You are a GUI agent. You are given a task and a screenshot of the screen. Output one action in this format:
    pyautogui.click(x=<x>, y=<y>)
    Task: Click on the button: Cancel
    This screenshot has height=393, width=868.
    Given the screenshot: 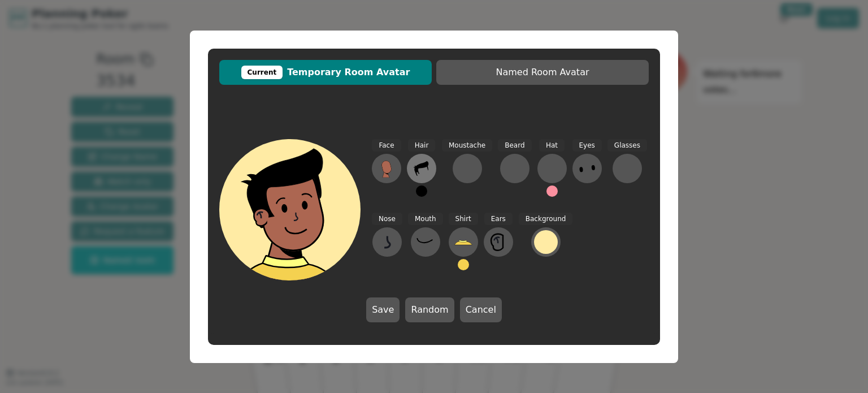 What is the action you would take?
    pyautogui.click(x=481, y=310)
    